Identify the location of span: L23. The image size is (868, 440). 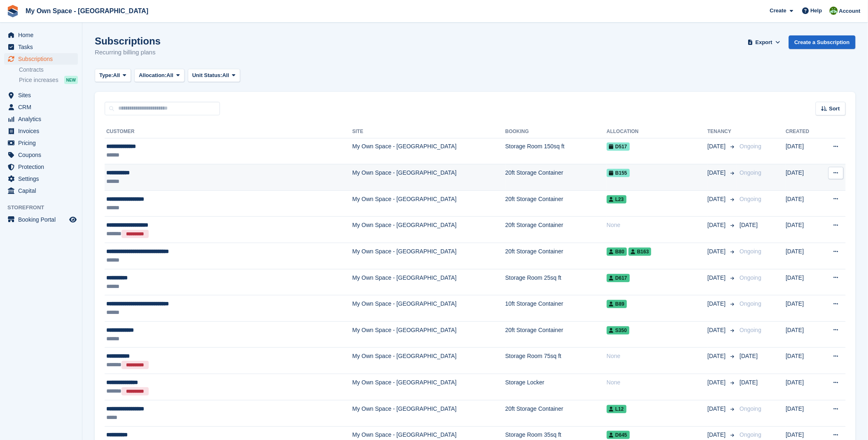
(616, 199).